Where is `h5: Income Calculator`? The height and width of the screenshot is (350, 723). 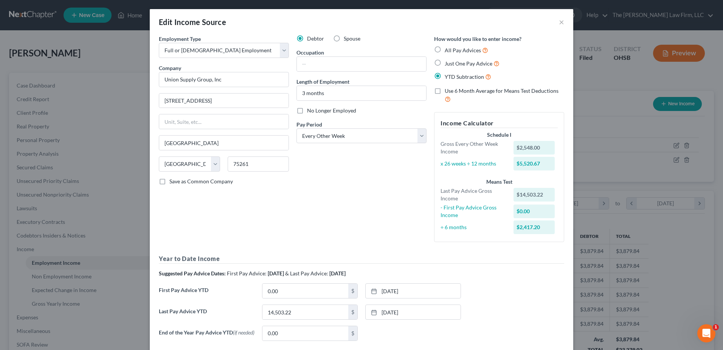
h5: Income Calculator is located at coordinates (499, 123).